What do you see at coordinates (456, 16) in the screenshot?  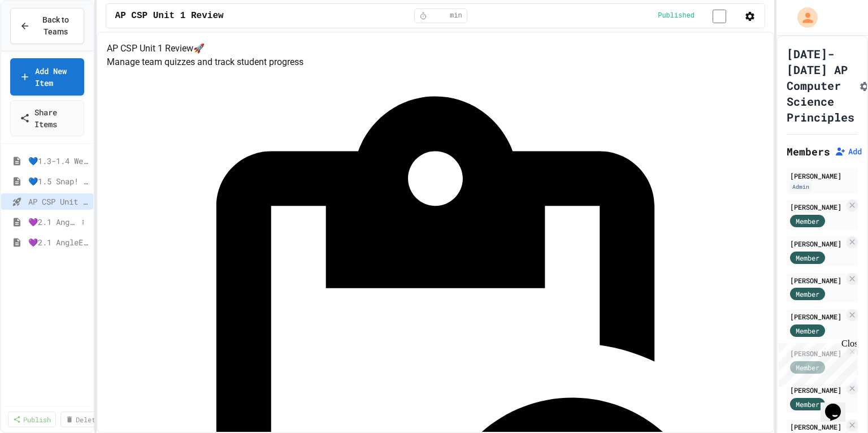 I see `span: min` at bounding box center [456, 16].